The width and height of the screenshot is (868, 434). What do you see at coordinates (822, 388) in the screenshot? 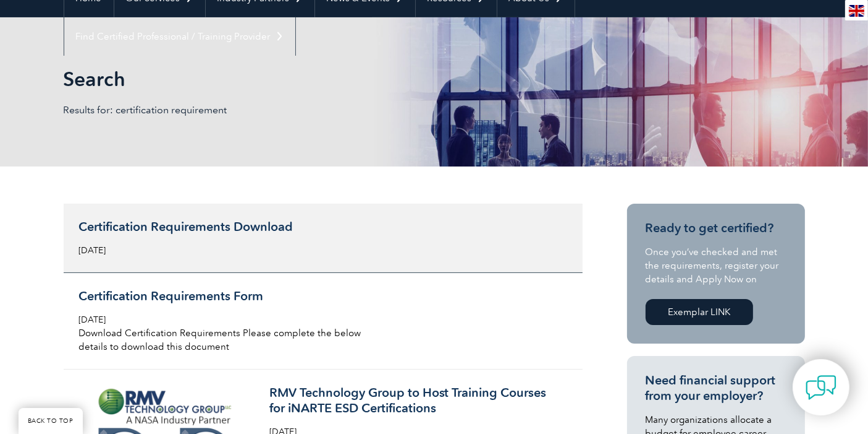
I see `img: contact-chat.png` at bounding box center [822, 388].